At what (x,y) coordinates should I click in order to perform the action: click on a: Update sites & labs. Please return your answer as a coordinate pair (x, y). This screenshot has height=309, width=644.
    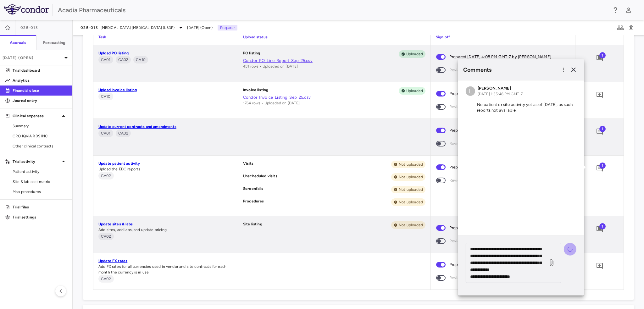
    Looking at the image, I should click on (116, 224).